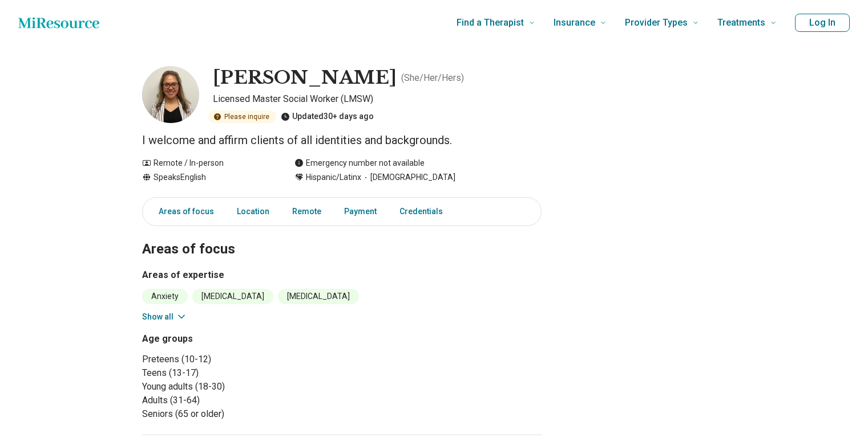 The height and width of the screenshot is (442, 868). I want to click on div: Updated 30+ days ago, so click(327, 117).